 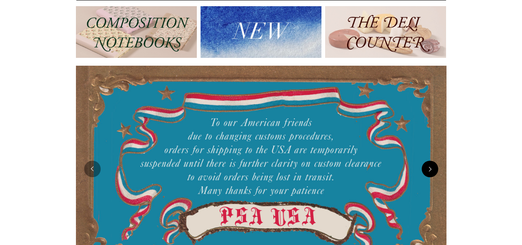 I want to click on a: The Deli Counter, so click(x=385, y=32).